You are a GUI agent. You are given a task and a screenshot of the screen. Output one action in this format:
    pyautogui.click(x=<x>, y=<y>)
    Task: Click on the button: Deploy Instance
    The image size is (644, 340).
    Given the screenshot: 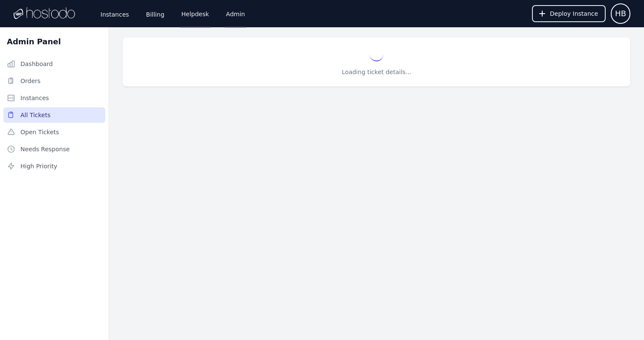 What is the action you would take?
    pyautogui.click(x=569, y=14)
    